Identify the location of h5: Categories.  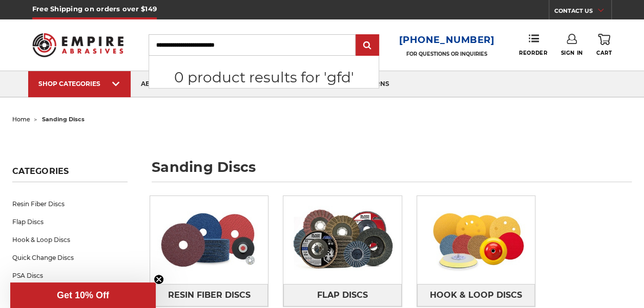
(70, 174).